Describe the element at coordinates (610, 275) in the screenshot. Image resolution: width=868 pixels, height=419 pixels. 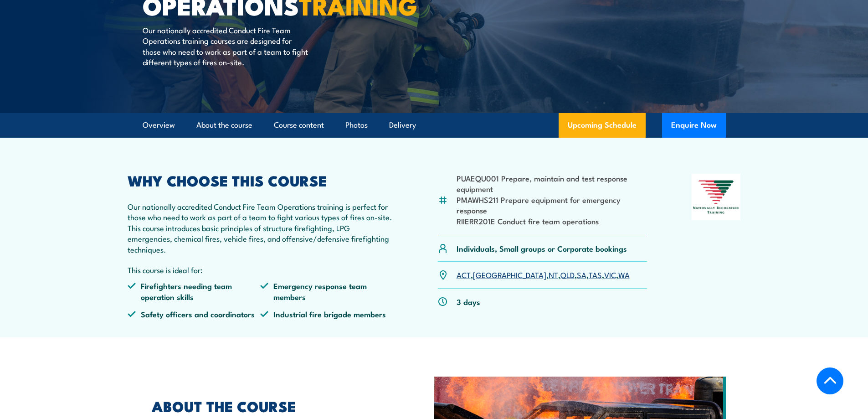
I see `a: VIC` at that location.